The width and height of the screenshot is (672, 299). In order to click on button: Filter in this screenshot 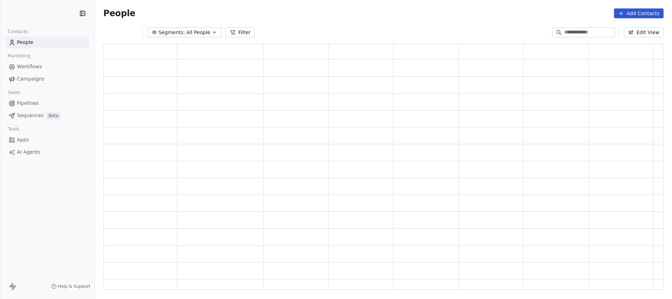, I will do `click(240, 32)`.